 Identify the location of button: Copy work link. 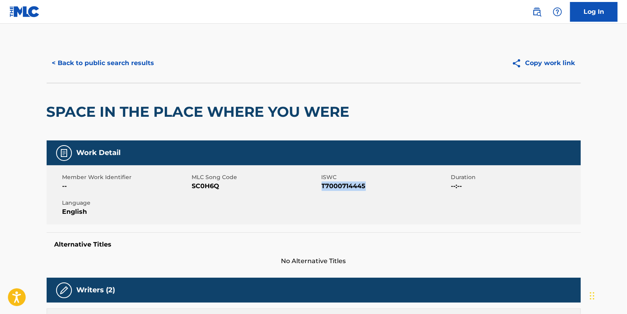
(543, 63).